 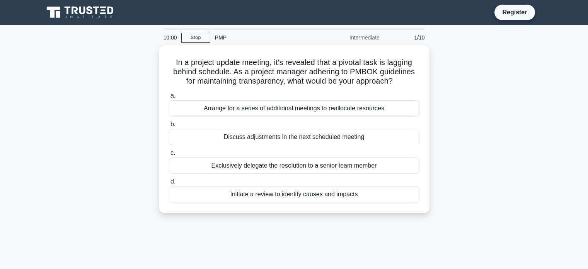 I want to click on span: a., so click(x=173, y=95).